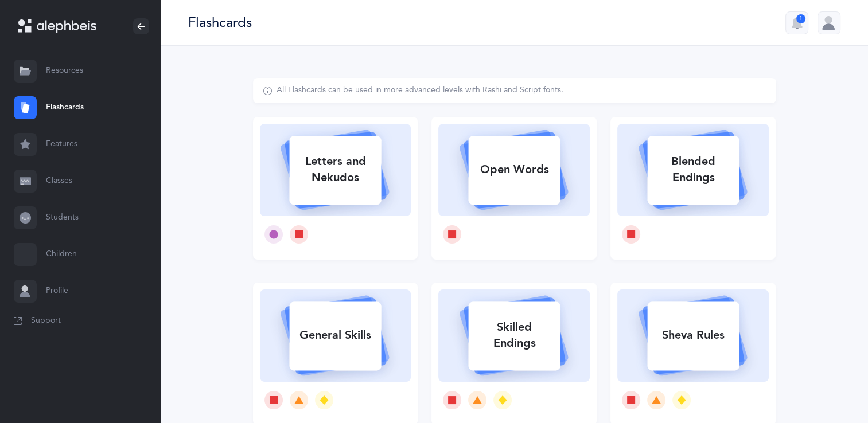 The width and height of the screenshot is (868, 423). Describe the element at coordinates (797, 23) in the screenshot. I see `button: 1` at that location.